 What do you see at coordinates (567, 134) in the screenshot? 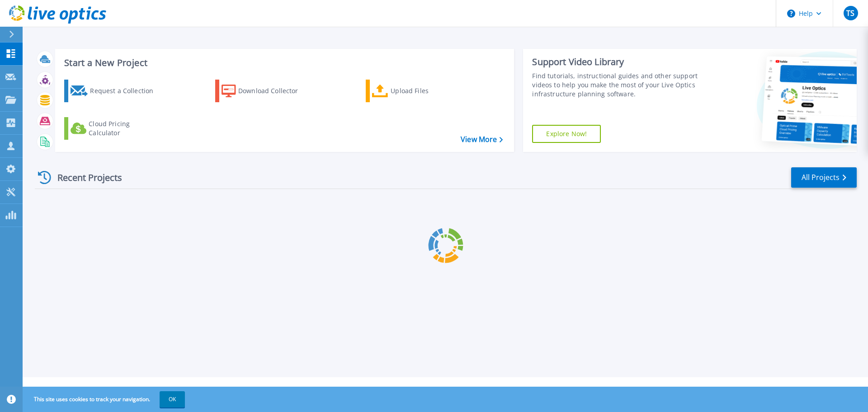
I see `a: Explore Now!` at bounding box center [567, 134].